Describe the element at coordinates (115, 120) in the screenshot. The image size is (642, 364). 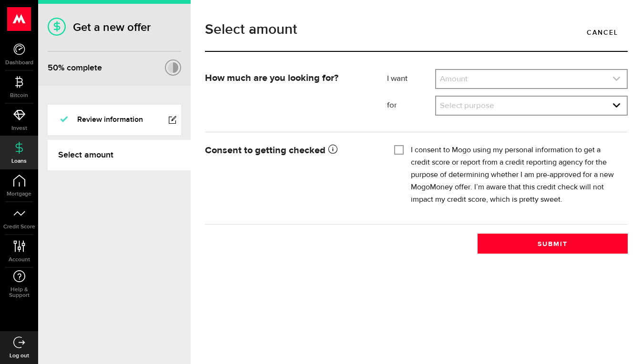
I see `a: Review information` at that location.